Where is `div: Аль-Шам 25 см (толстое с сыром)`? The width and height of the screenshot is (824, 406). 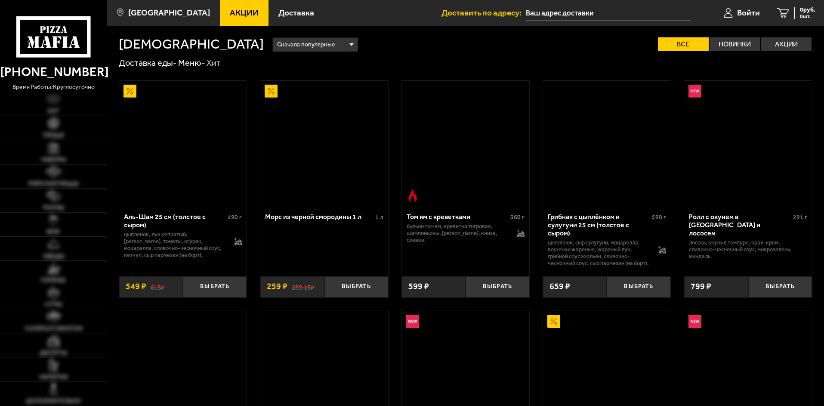 div: Аль-Шам 25 см (толстое с сыром) is located at coordinates (175, 221).